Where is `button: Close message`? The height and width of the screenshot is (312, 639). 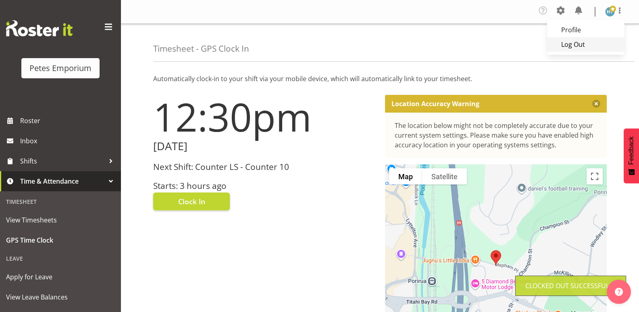
button: Close message is located at coordinates (596, 104).